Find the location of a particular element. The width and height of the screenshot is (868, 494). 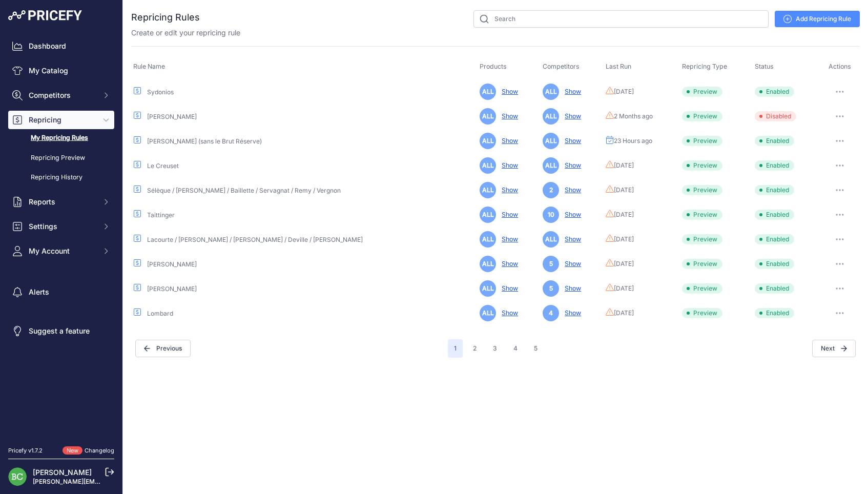

span: 2 is located at coordinates (551, 190).